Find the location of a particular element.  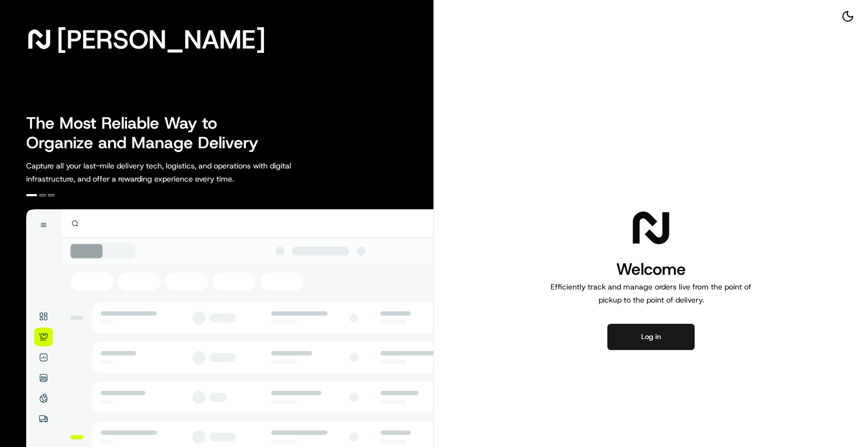

button: Log in is located at coordinates (651, 337).